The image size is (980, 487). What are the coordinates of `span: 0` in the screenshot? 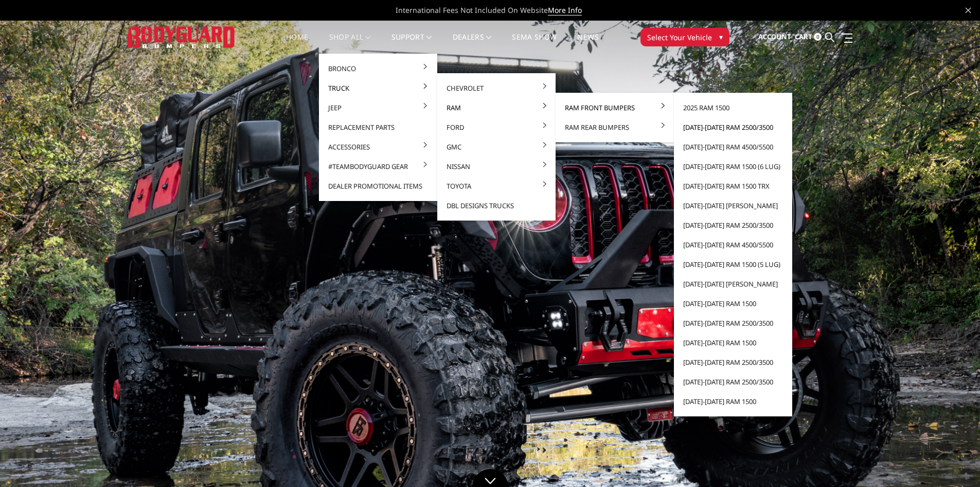 It's located at (818, 36).